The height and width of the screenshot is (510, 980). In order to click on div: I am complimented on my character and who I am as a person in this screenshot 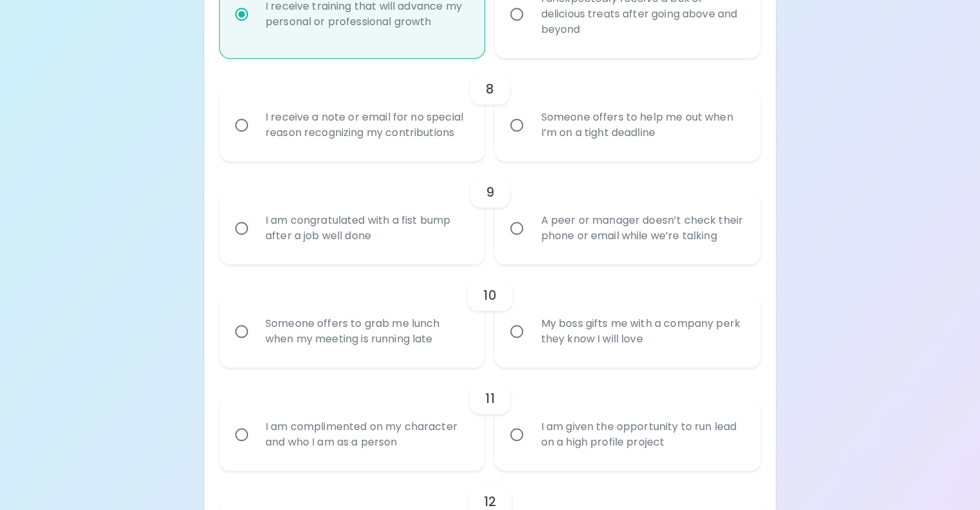, I will do `click(367, 434)`.